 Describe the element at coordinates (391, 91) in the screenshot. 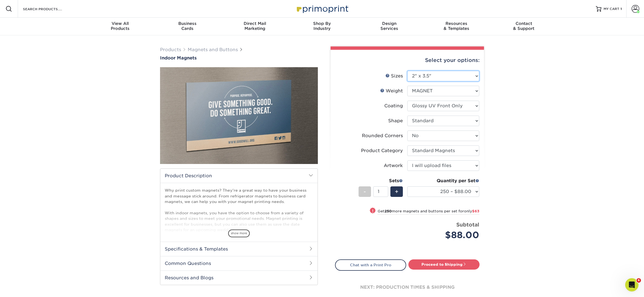

I see `div: Weight` at that location.